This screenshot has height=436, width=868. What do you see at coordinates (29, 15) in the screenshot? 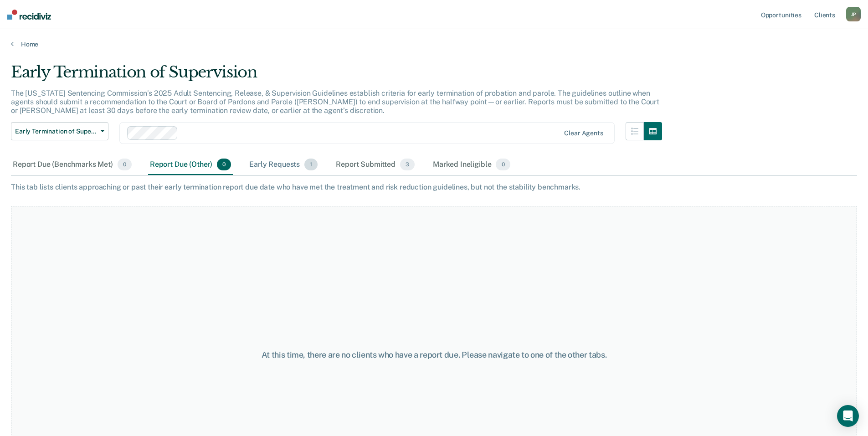
I see `img: Recidiviz` at bounding box center [29, 15].